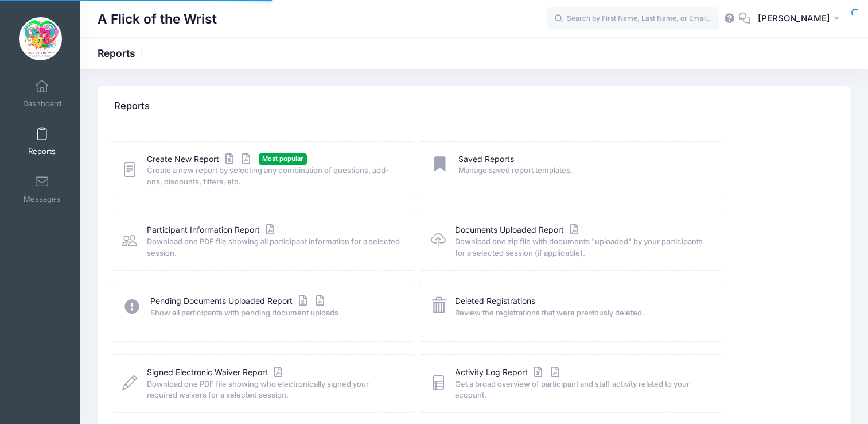  What do you see at coordinates (581, 247) in the screenshot?
I see `span: Download one zip file with documents "uploaded" by your participants for a selected session (if a...` at bounding box center [581, 247].